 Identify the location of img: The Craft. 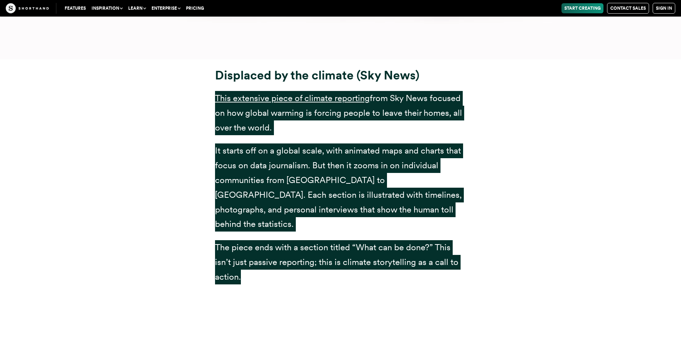
(27, 8).